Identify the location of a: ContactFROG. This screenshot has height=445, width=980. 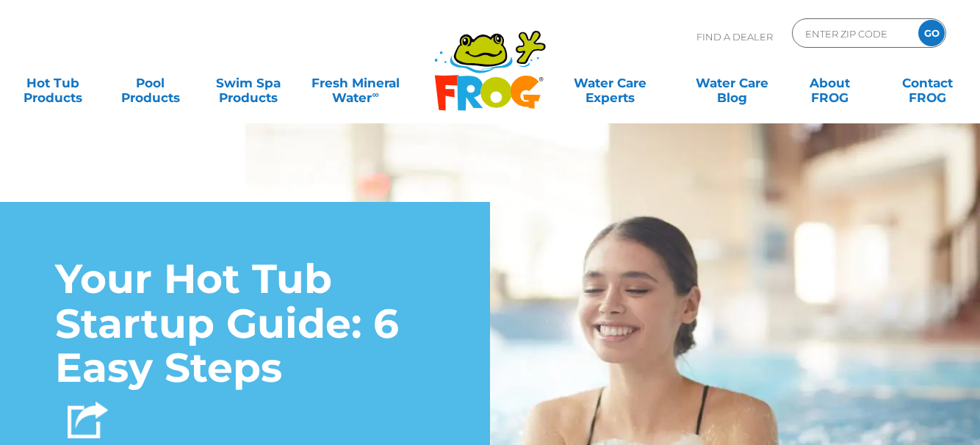
(927, 83).